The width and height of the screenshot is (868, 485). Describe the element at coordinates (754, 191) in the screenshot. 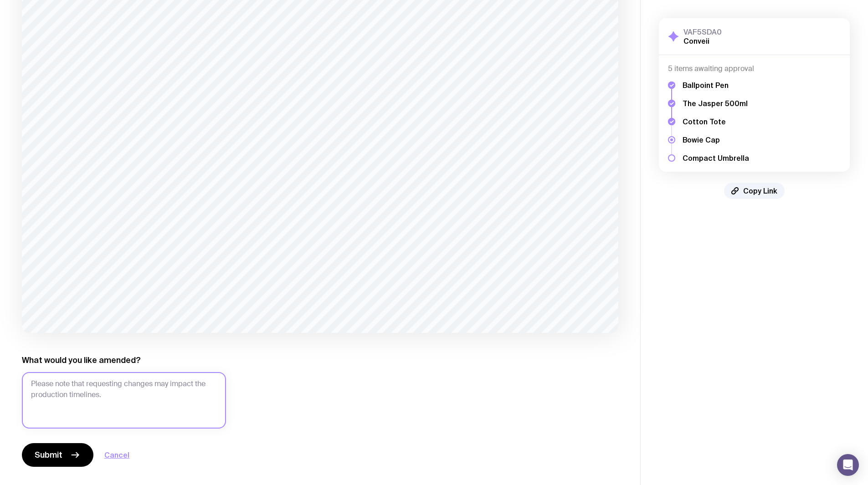

I see `button: Copy Link` at that location.